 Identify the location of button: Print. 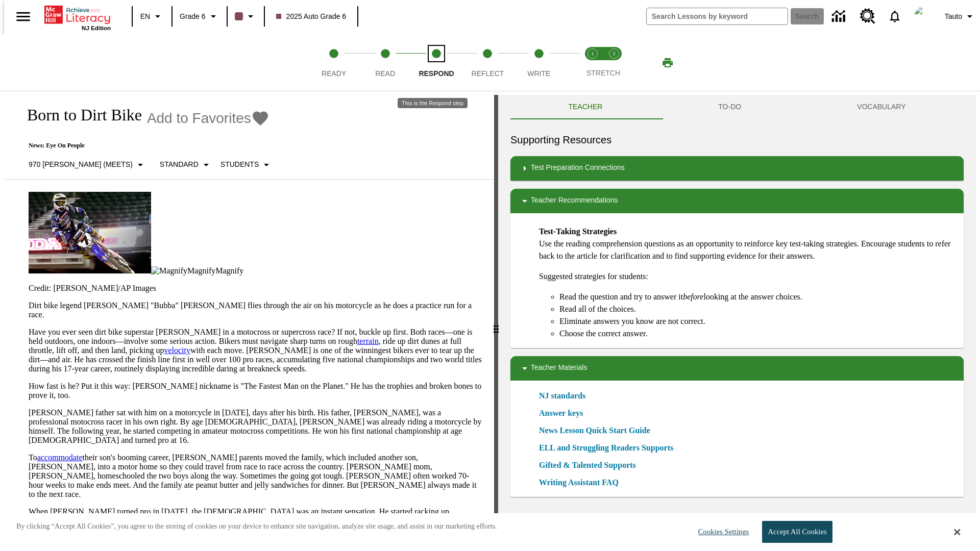
(668, 63).